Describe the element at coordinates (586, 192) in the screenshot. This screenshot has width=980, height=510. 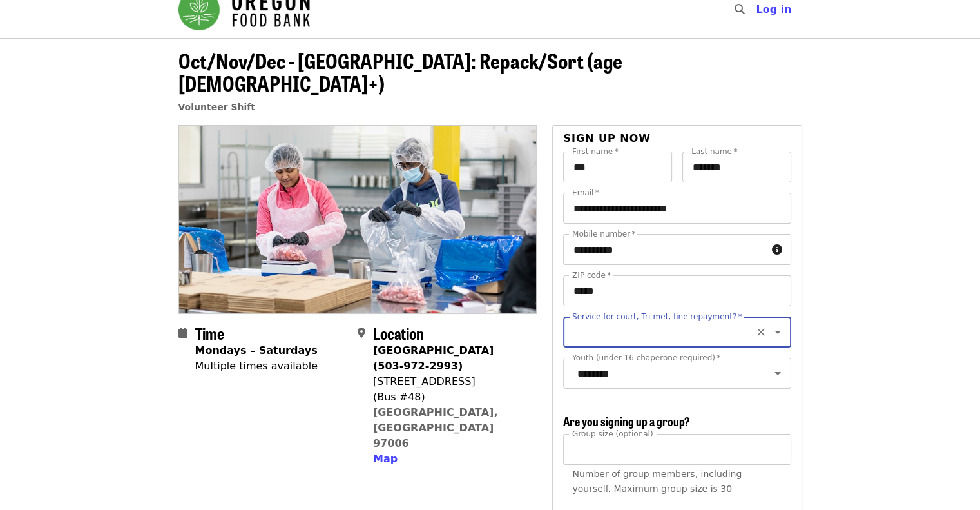
I see `label: Email` at that location.